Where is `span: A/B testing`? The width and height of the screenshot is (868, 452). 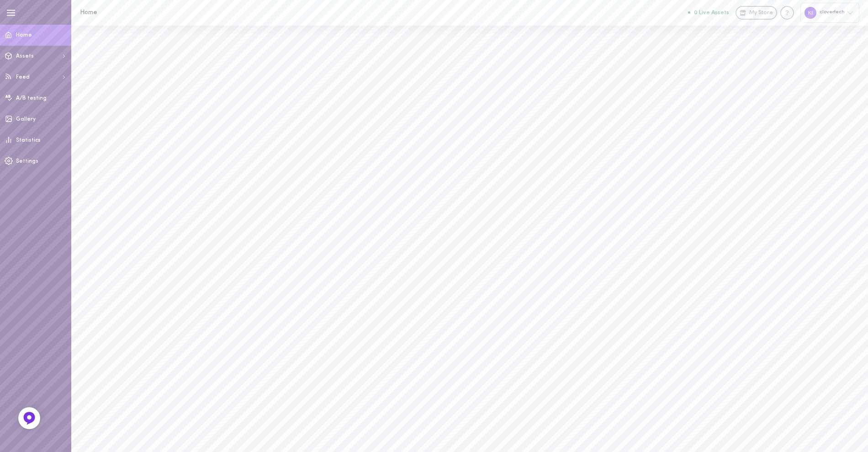
span: A/B testing is located at coordinates (31, 99).